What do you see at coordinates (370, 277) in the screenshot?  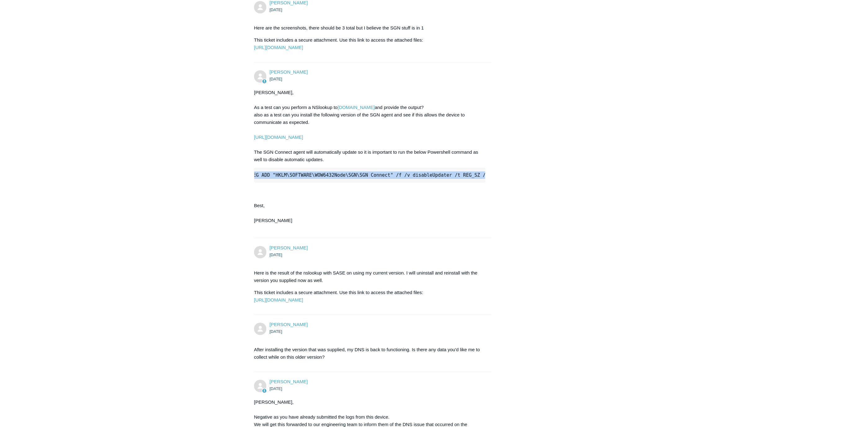 I see `p: Here is the result of the nslookup with SASE on using my current version. I will uninstall and re...` at bounding box center [370, 277].